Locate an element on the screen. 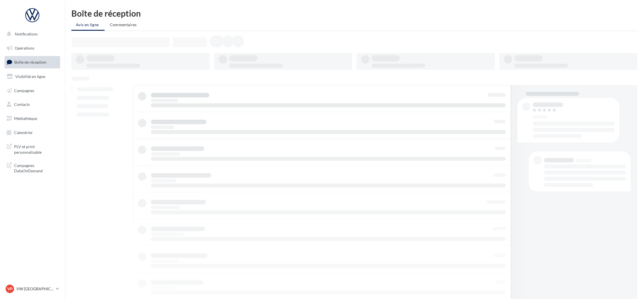 Image resolution: width=644 pixels, height=299 pixels. button: Notifications is located at coordinates (31, 34).